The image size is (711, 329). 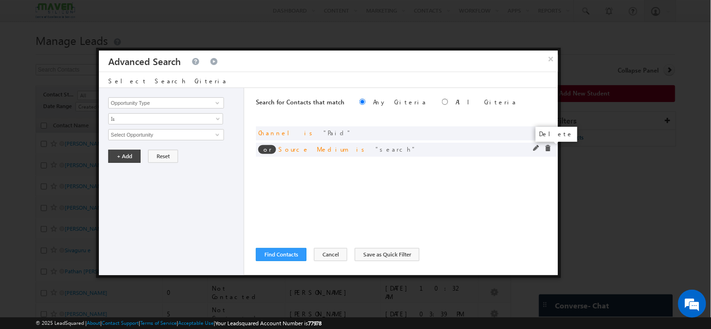 What do you see at coordinates (281, 255) in the screenshot?
I see `button: Find Contacts` at bounding box center [281, 255].